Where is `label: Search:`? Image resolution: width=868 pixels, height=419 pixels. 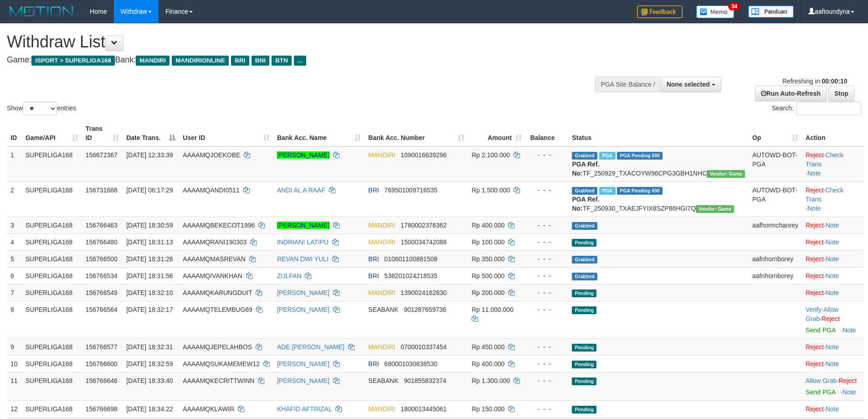
label: Search: is located at coordinates (817, 109).